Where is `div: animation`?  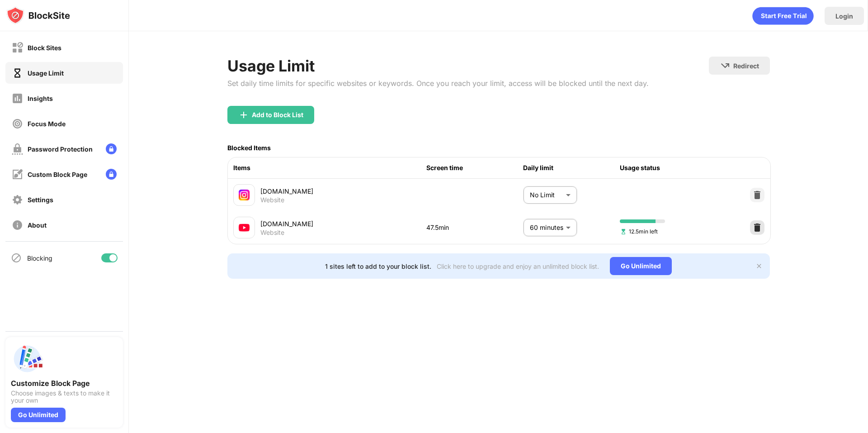 div: animation is located at coordinates (783, 16).